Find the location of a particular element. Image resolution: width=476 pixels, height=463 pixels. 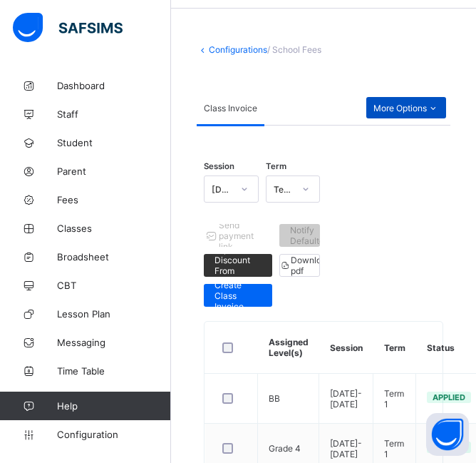

span: Create Class Invoice is located at coordinates (238, 295).